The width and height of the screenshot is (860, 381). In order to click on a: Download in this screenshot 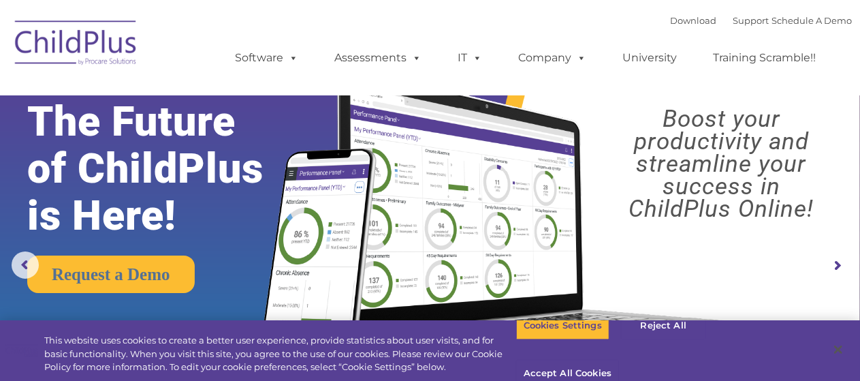, I will do `click(694, 20)`.